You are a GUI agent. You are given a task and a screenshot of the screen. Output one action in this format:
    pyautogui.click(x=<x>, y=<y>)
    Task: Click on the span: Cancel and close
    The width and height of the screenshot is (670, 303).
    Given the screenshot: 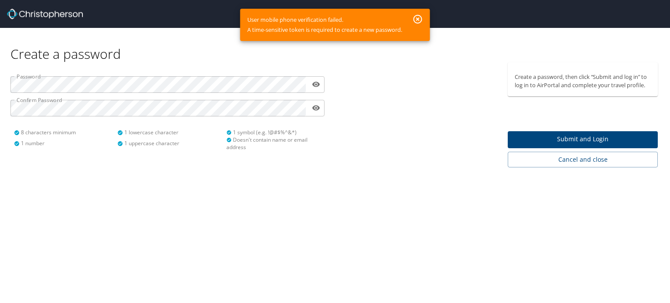 What is the action you would take?
    pyautogui.click(x=583, y=160)
    